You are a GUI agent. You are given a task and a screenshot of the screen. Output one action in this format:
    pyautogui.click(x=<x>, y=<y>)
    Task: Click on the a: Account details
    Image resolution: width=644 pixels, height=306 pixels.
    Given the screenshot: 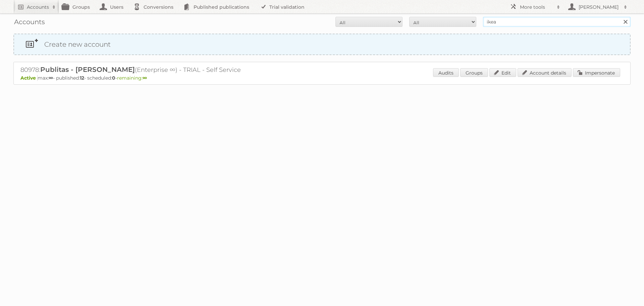 What is the action you would take?
    pyautogui.click(x=544, y=73)
    